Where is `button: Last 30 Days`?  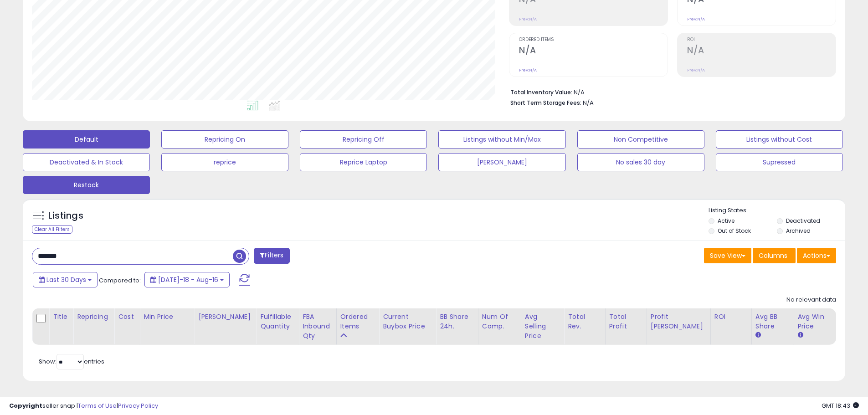
button: Last 30 Days is located at coordinates (65, 280).